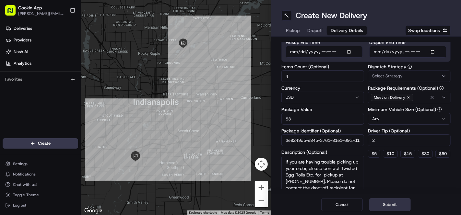 This screenshot has height=215, width=461. I want to click on label: Driver Tip (Optional), so click(410, 131).